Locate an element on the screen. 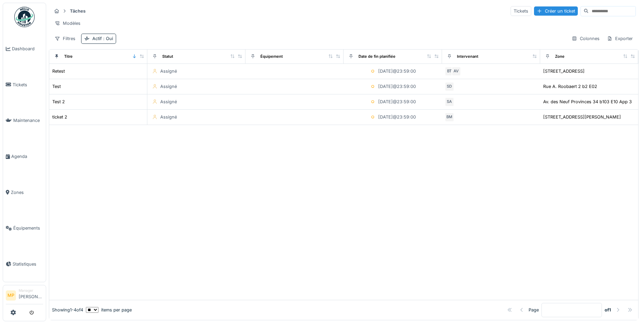 The height and width of the screenshot is (324, 644). div: BT is located at coordinates (449, 71).